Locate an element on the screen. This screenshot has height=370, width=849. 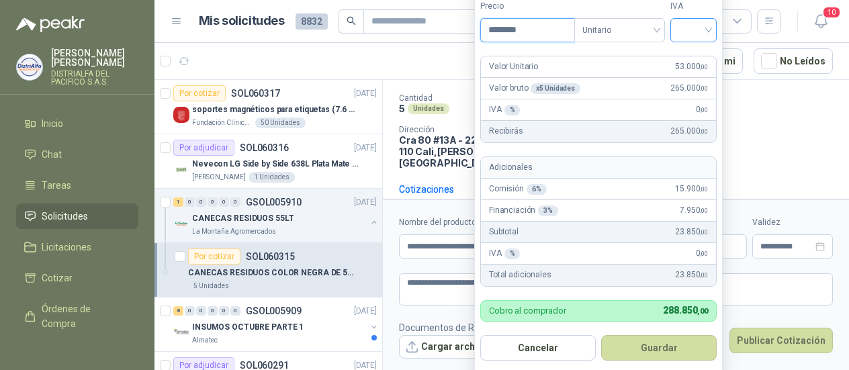
div: x 5 Unidades is located at coordinates (555, 89).